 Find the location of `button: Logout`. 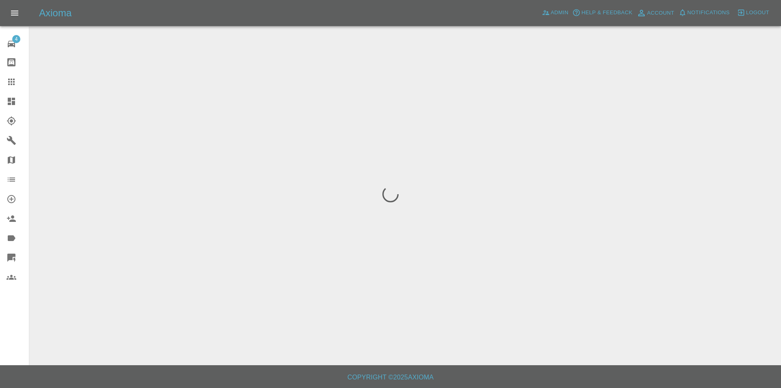

button: Logout is located at coordinates (753, 13).